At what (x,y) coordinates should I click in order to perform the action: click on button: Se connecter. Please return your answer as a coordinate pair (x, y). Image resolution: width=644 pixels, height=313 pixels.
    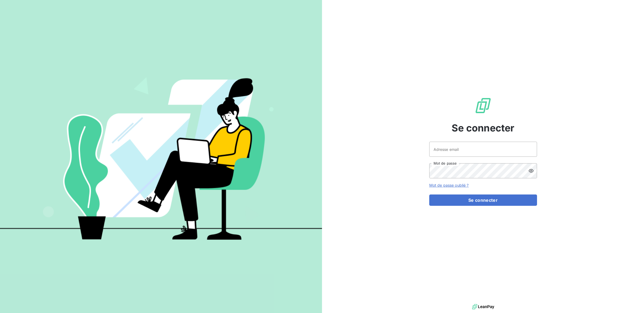
    Looking at the image, I should click on (483, 200).